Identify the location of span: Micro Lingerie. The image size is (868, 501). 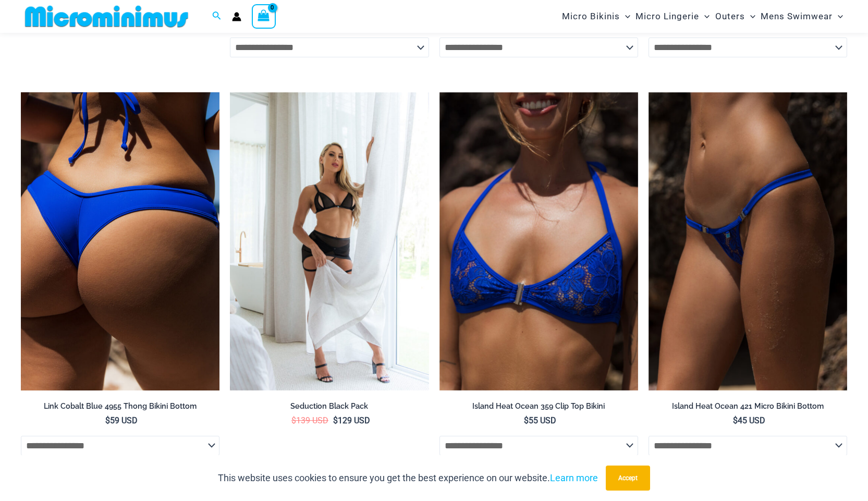
(668, 16).